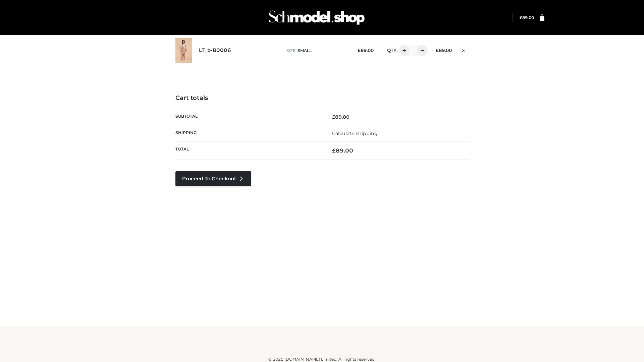 This screenshot has height=362, width=644. Describe the element at coordinates (213, 179) in the screenshot. I see `a: Proceed to Checkout` at that location.